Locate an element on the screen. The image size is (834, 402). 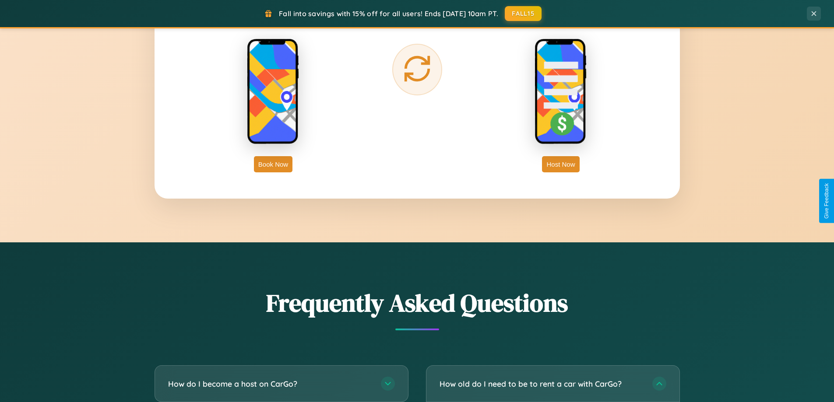
button: FALL15 is located at coordinates (523, 14).